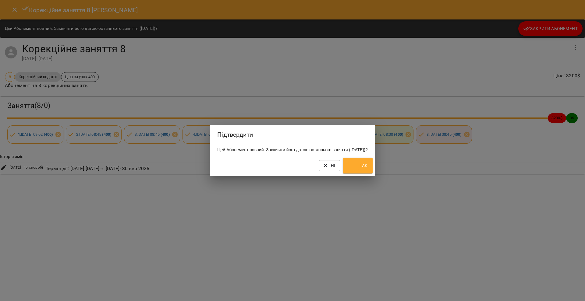  What do you see at coordinates (329, 166) in the screenshot?
I see `button: Ні` at bounding box center [329, 166].